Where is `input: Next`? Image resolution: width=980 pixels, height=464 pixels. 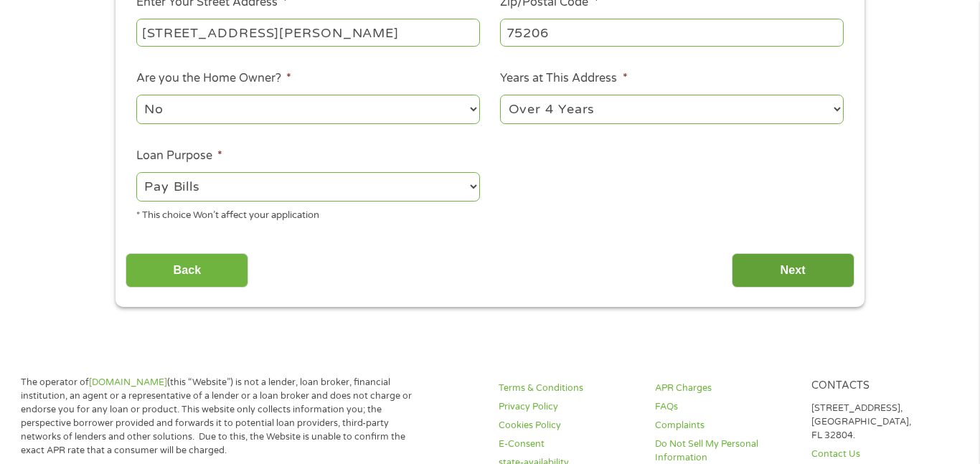 input: Next is located at coordinates (792, 271).